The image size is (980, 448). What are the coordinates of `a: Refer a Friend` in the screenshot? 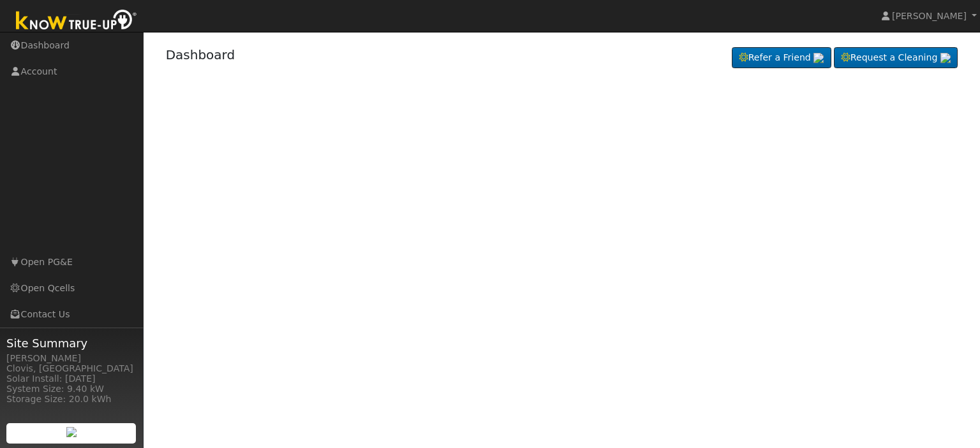 It's located at (781, 58).